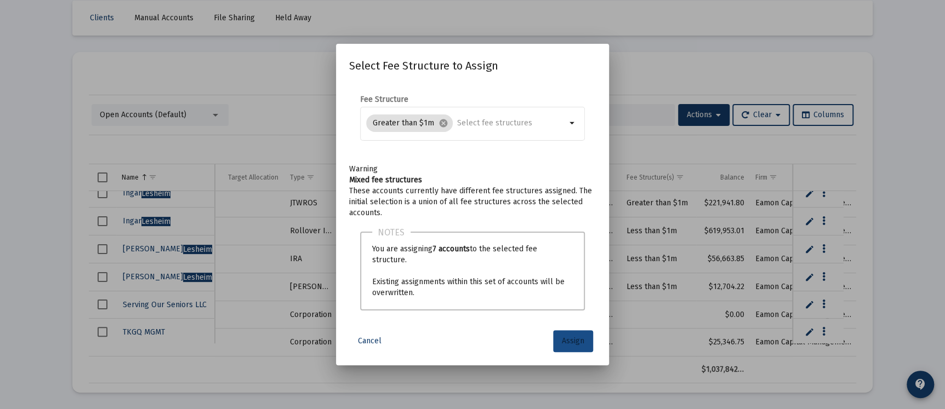 The image size is (945, 409). Describe the element at coordinates (472, 271) in the screenshot. I see `div: You are assigning to the selected fee structure. Existing assignments within this set of accounts...` at that location.